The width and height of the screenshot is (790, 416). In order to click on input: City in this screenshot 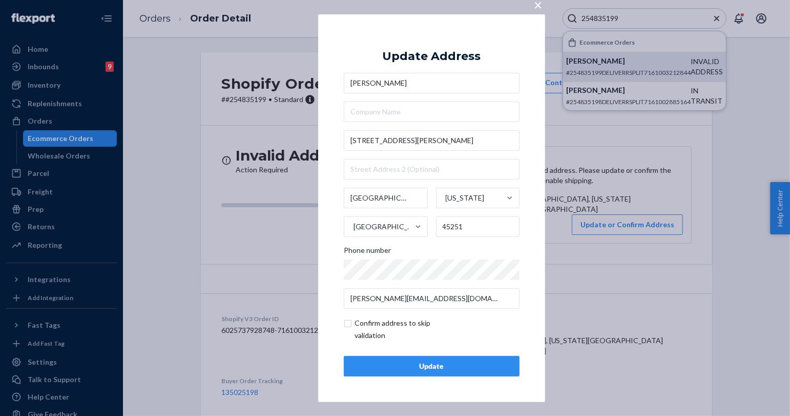, I will do `click(386, 198)`.